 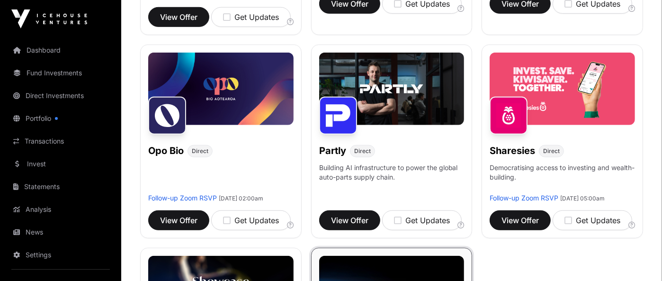 What do you see at coordinates (167, 116) in the screenshot?
I see `img: Opo Bio` at bounding box center [167, 116].